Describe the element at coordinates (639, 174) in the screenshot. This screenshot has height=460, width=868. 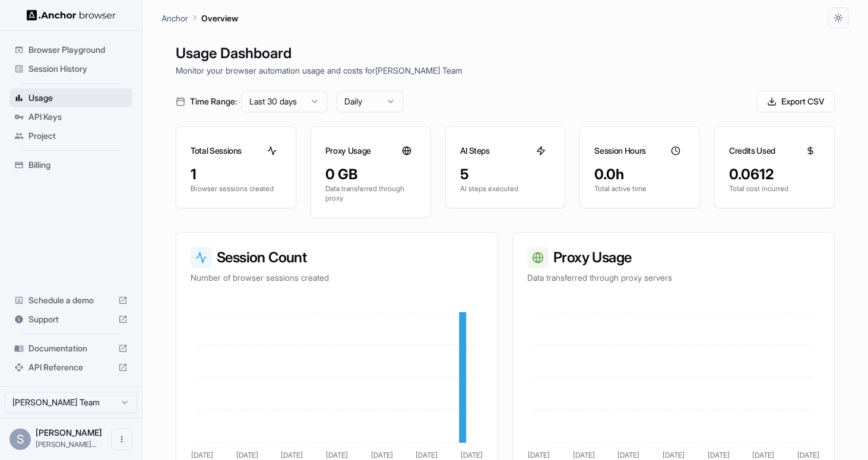
I see `div: 0.0h` at that location.